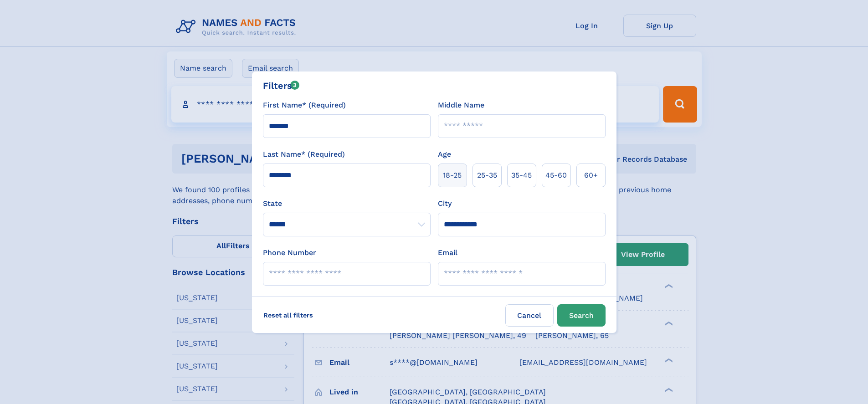  I want to click on label: Middle Name, so click(461, 105).